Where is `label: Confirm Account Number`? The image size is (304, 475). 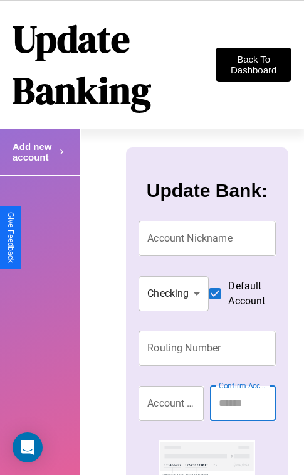
label: Confirm Account Number is located at coordinates (244, 385).